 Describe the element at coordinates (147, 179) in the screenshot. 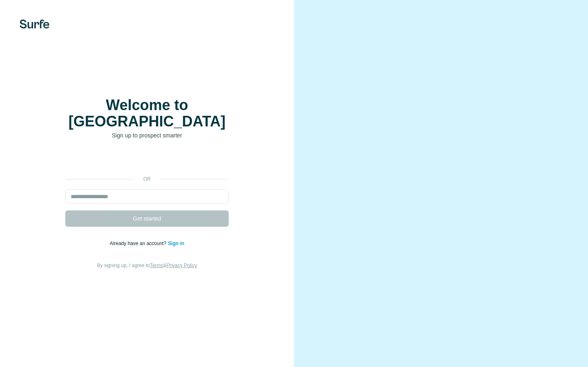

I see `p: or` at that location.